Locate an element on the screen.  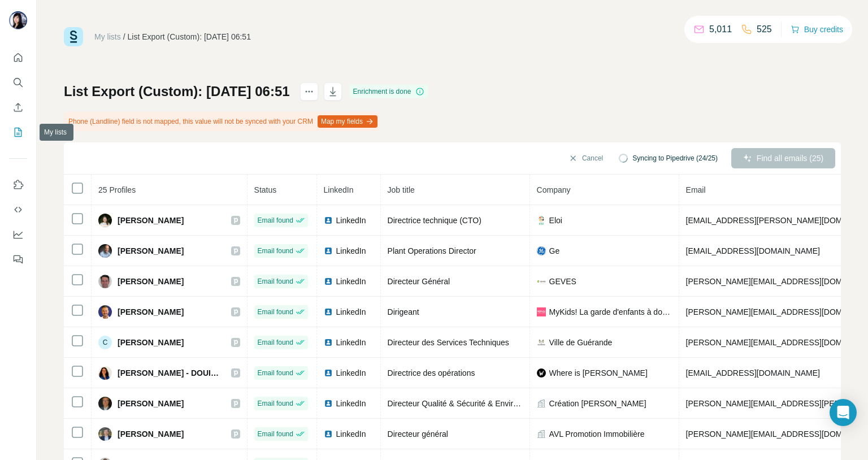
div: Open Intercom Messenger is located at coordinates (843, 412).